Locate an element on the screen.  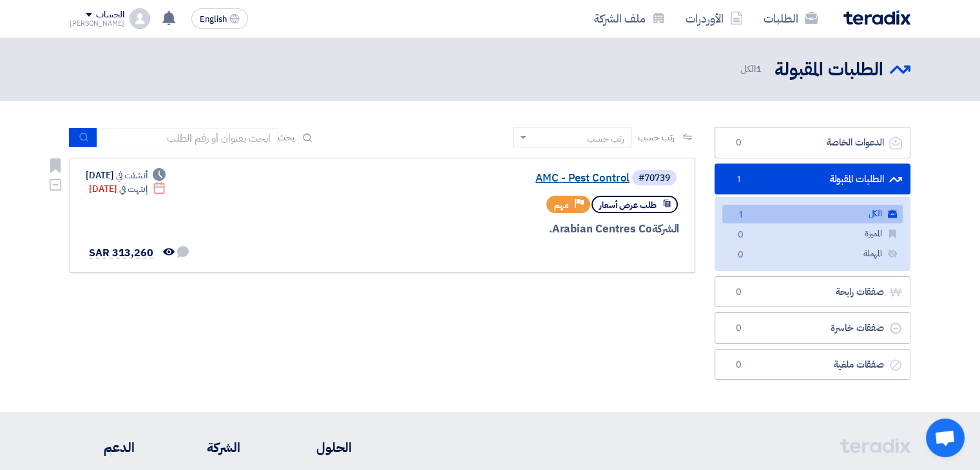
button: English is located at coordinates (219, 19).